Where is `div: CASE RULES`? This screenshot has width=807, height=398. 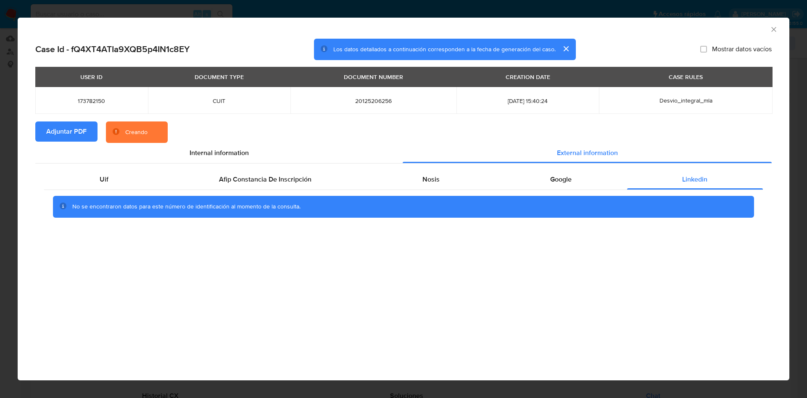 div: CASE RULES is located at coordinates (686, 77).